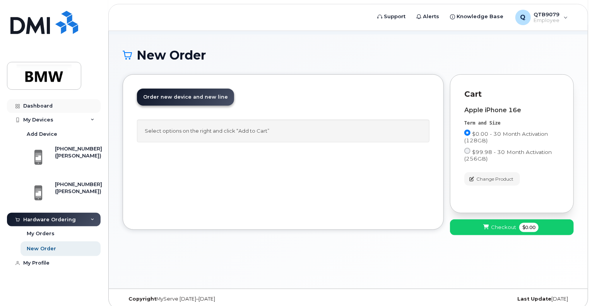 The width and height of the screenshot is (592, 306). I want to click on div: Term and Size, so click(512, 123).